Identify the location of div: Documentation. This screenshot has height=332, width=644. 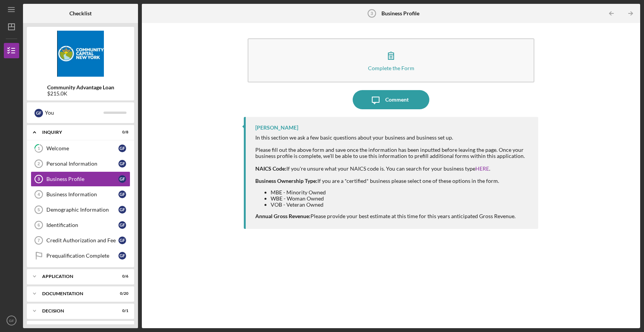
(75, 294).